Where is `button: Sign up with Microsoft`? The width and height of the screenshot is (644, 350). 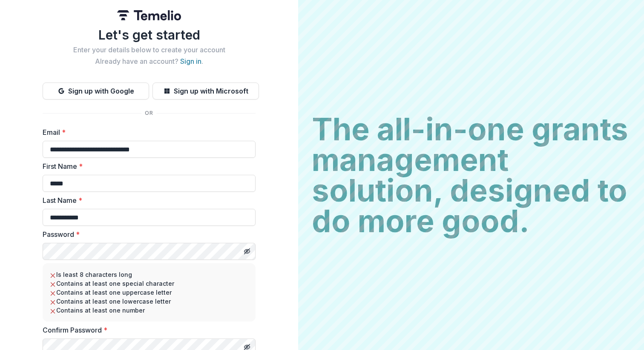 button: Sign up with Microsoft is located at coordinates (205, 91).